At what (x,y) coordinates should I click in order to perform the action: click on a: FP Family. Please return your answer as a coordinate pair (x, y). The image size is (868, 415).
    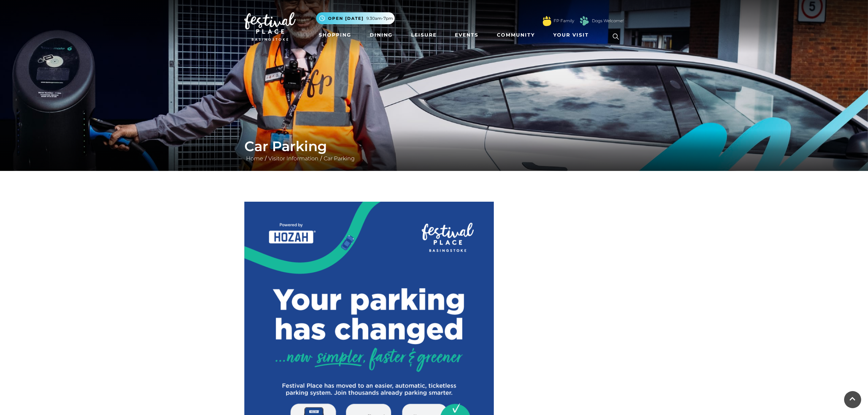
    Looking at the image, I should click on (564, 21).